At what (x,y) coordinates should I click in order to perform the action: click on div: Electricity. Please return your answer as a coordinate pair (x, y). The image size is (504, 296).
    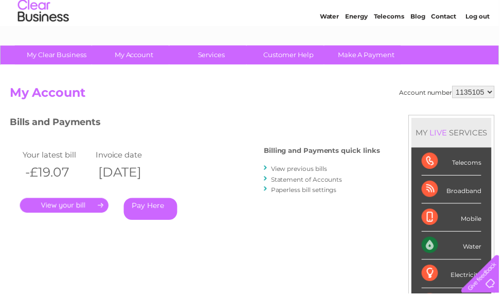
    Looking at the image, I should click on (455, 276).